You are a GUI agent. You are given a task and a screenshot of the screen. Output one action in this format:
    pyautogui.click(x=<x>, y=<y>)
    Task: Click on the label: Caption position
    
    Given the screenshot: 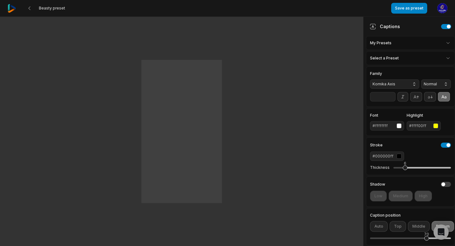 What is the action you would take?
    pyautogui.click(x=411, y=215)
    